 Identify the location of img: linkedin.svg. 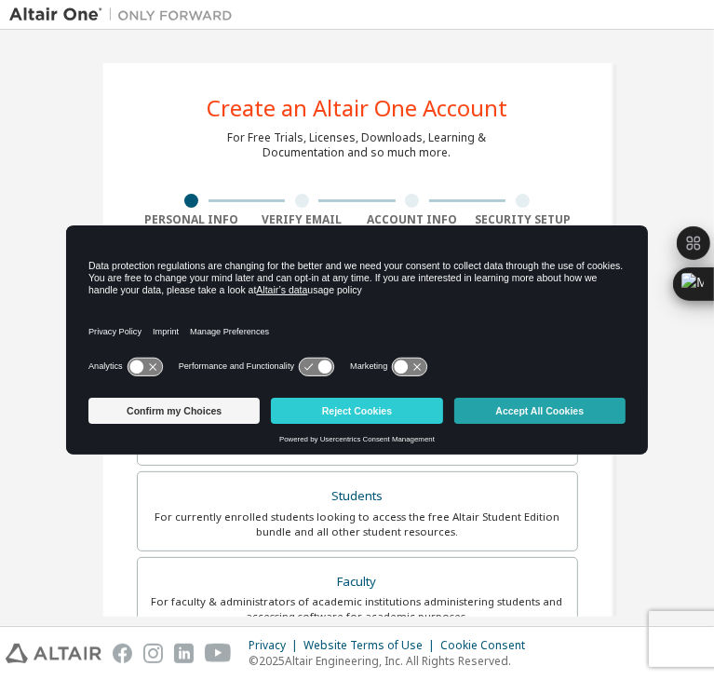
(183, 653).